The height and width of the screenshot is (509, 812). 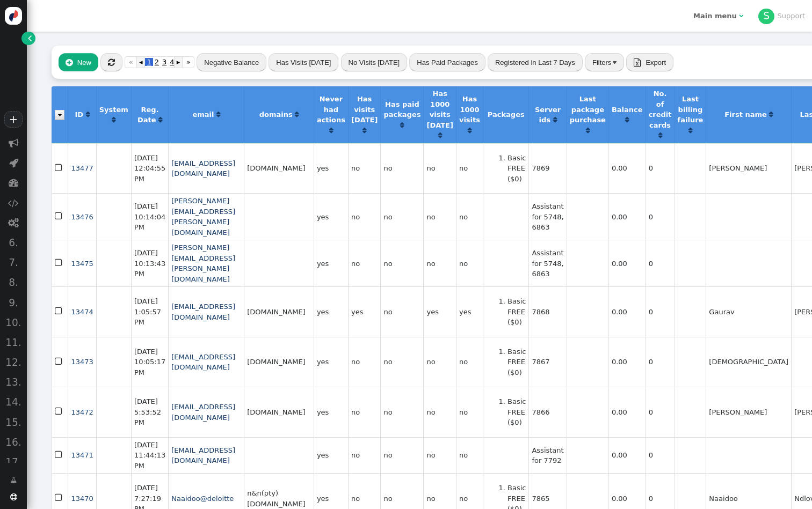 What do you see at coordinates (82, 312) in the screenshot?
I see `span: 13474` at bounding box center [82, 312].